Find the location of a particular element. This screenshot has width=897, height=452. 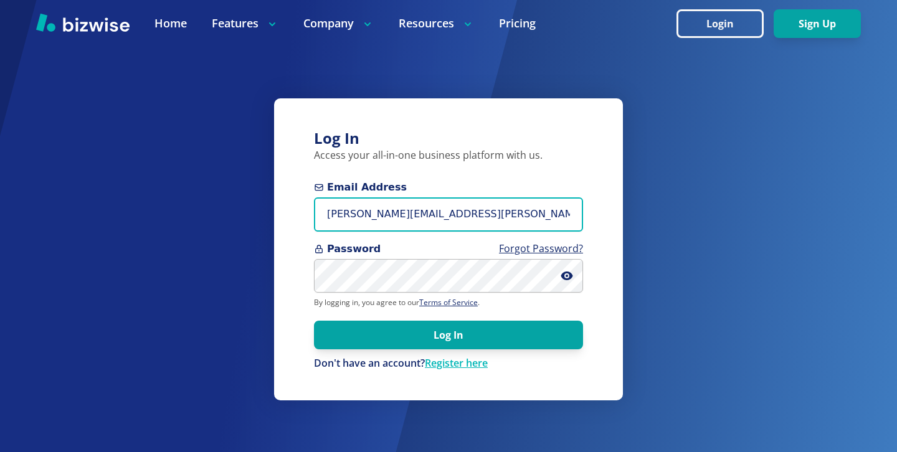

input: you@example.com is located at coordinates (448, 214).